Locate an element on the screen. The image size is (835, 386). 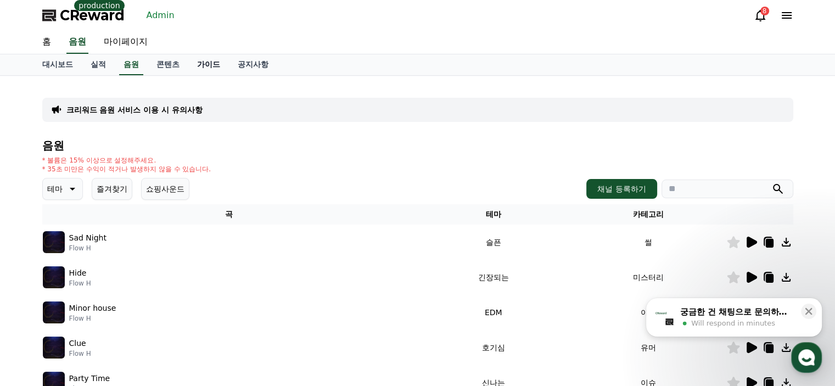
p: 테마 is located at coordinates (55, 189).